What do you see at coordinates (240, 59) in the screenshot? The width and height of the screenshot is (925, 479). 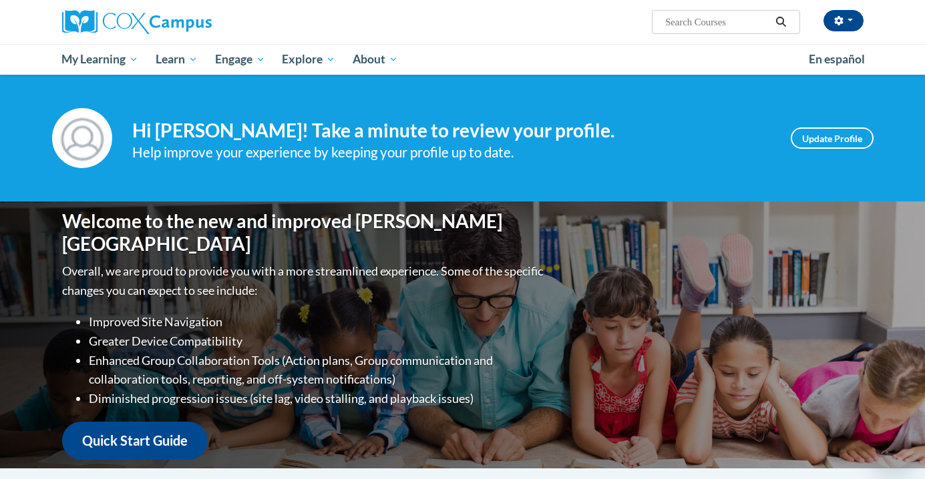 I see `span: Engage` at bounding box center [240, 59].